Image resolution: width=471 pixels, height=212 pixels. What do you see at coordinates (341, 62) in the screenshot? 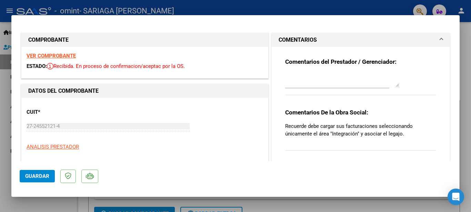
I see `strong: Comentarios del Prestador / Gerenciador:` at bounding box center [341, 62].